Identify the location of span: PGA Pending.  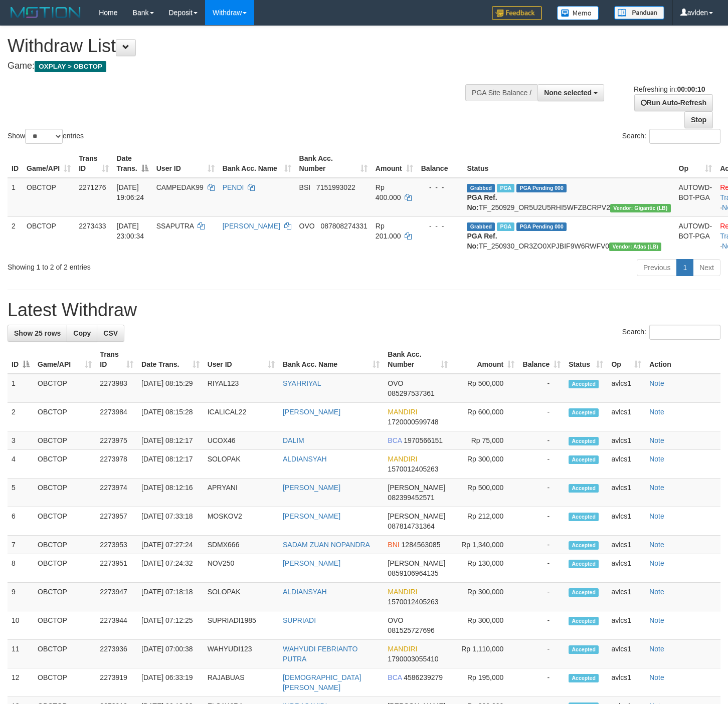
(542, 227).